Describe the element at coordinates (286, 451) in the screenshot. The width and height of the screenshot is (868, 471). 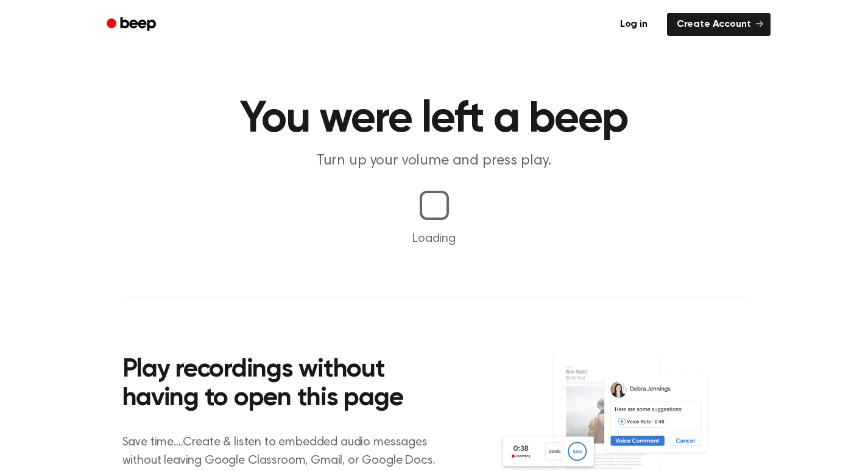
I see `p: Save time....Create & listen to embedded audio messages without leaving Google Classroom, Gmail, ...` at that location.